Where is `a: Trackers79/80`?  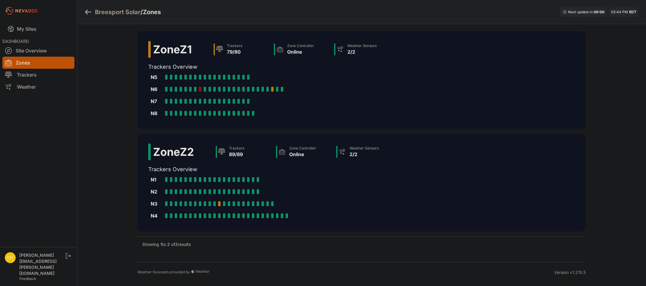 a: Trackers79/80 is located at coordinates (241, 49).